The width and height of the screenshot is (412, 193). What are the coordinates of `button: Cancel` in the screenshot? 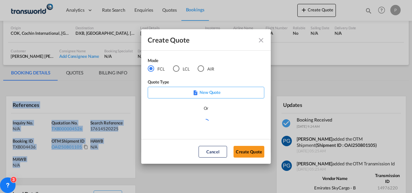 It's located at (213, 151).